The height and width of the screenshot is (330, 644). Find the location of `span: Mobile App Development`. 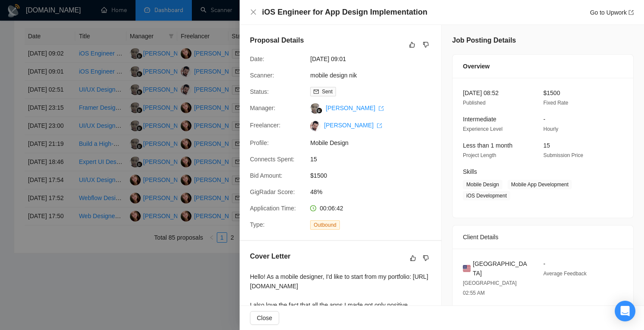

span: Mobile App Development is located at coordinates (539, 184).